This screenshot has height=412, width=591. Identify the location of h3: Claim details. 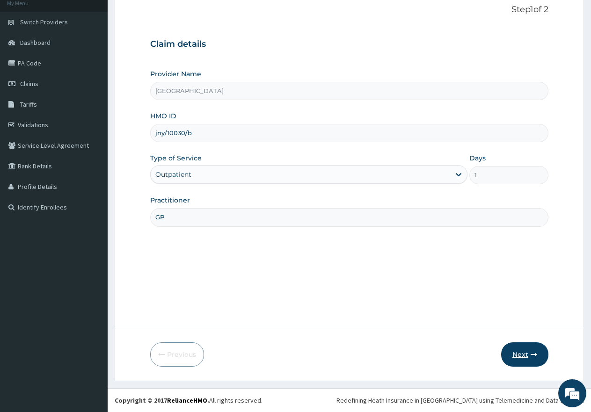
(349, 44).